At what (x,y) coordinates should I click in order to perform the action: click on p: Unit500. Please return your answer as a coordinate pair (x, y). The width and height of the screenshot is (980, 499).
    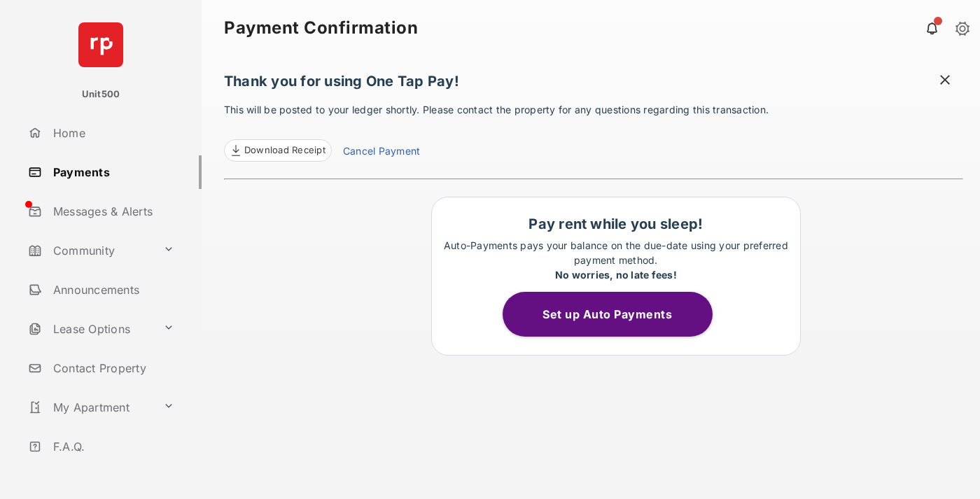
    Looking at the image, I should click on (101, 94).